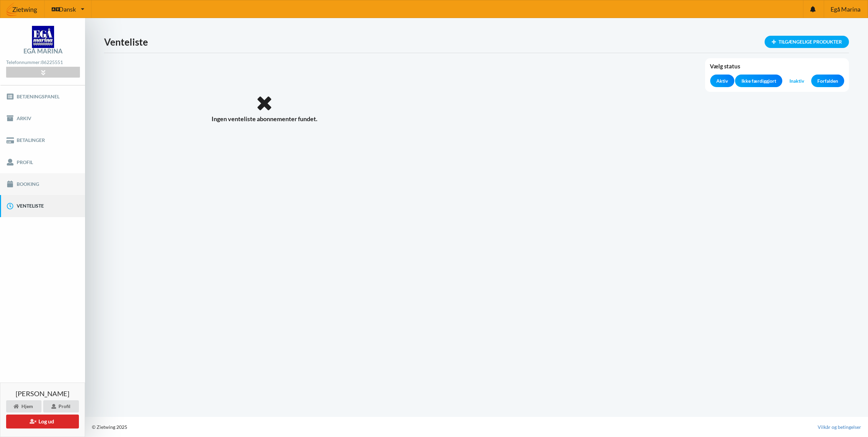 The width and height of the screenshot is (868, 437). I want to click on div: Egå Marina, so click(43, 51).